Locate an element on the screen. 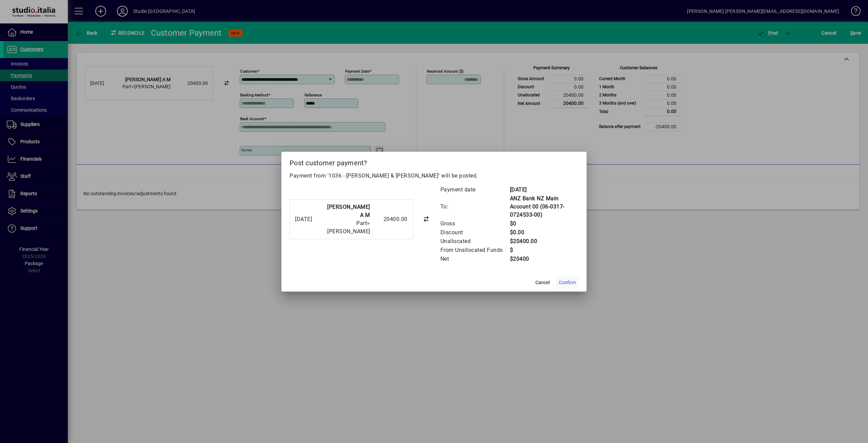 The height and width of the screenshot is (443, 868). td: Net is located at coordinates (475, 259).